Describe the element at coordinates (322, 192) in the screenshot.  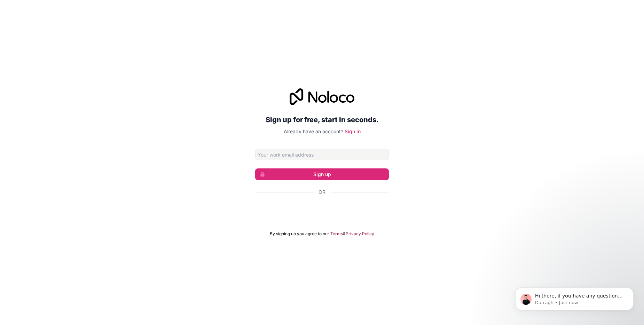
I see `span: Or` at that location.